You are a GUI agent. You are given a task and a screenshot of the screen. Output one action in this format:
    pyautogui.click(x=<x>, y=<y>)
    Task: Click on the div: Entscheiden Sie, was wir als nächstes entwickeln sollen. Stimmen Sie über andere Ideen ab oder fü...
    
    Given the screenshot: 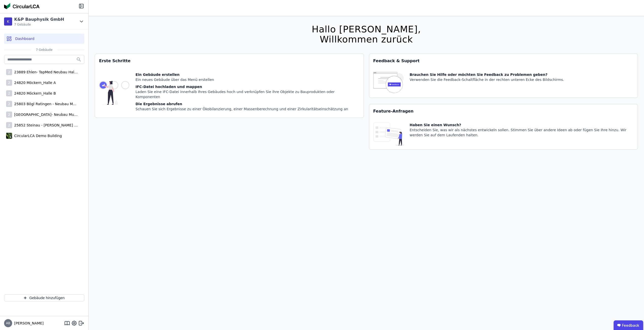 What is the action you would take?
    pyautogui.click(x=521, y=133)
    